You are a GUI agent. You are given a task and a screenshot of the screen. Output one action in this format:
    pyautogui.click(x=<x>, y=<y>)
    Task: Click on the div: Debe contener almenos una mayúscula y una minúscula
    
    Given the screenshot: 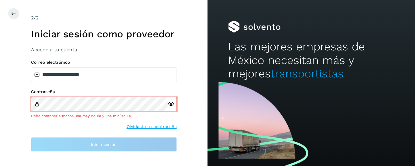 What is the action you would take?
    pyautogui.click(x=104, y=116)
    